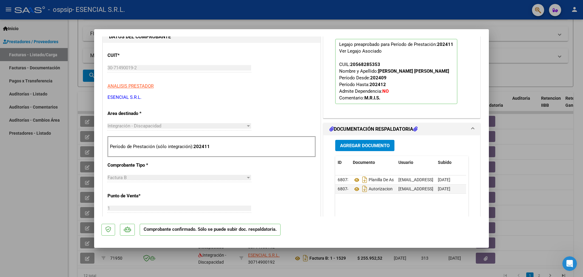 The height and width of the screenshot is (277, 583). I want to click on span: Agregar Documento, so click(365, 146).